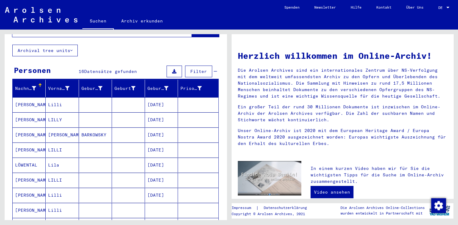 The image size is (458, 225). Describe the element at coordinates (342, 137) in the screenshot. I see `p: Unser Online-Archiv ist 2020 mit dem European Heritage Award / Europa Nostra Award 2020 ausgezeic...` at that location.